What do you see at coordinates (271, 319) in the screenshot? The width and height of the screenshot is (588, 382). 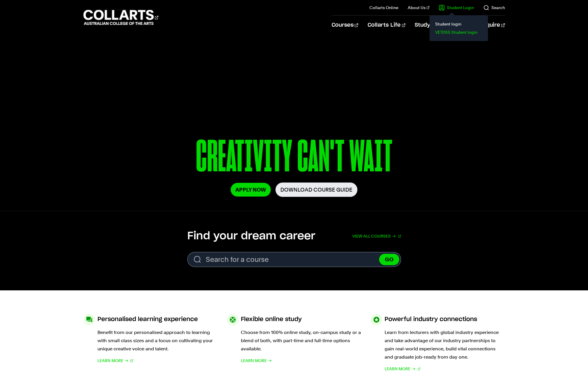 I see `h3: Flexible online study` at bounding box center [271, 319].